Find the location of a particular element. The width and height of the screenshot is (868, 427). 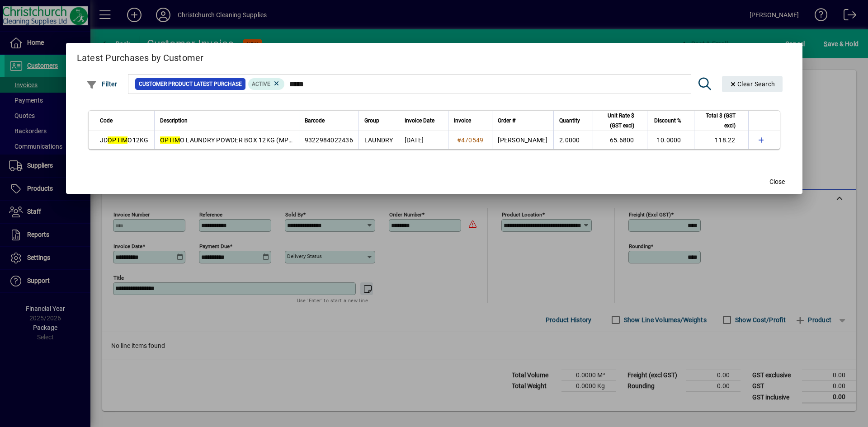

span: 9322984022436 is located at coordinates (329, 140).